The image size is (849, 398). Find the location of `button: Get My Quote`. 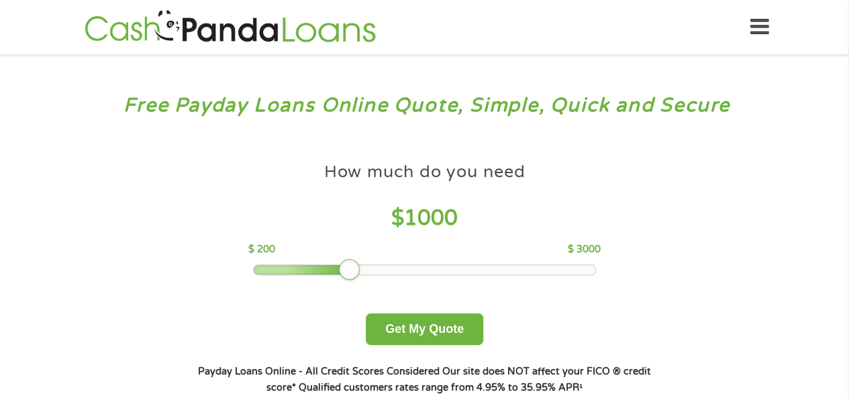

button: Get My Quote is located at coordinates (424, 329).